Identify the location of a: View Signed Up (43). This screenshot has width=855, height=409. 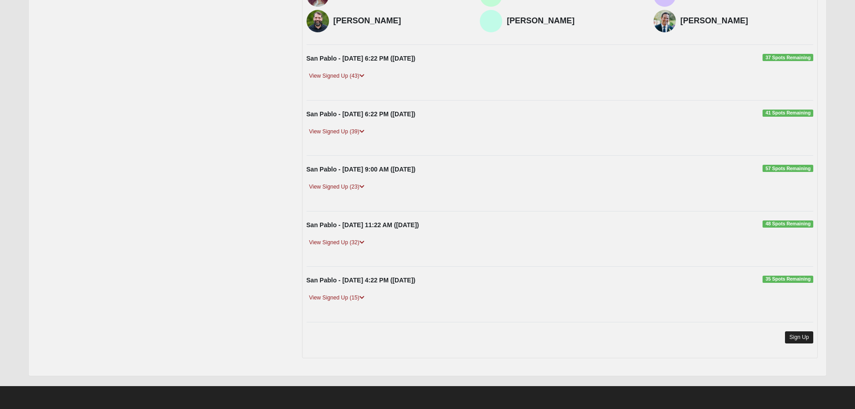
(336, 76).